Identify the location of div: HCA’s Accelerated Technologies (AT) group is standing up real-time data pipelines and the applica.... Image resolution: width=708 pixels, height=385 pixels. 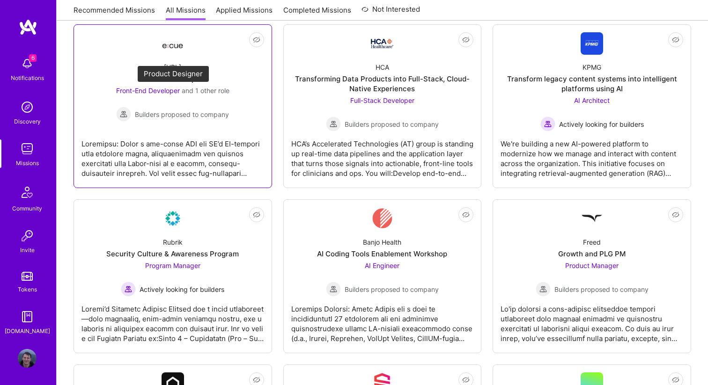
(383, 155).